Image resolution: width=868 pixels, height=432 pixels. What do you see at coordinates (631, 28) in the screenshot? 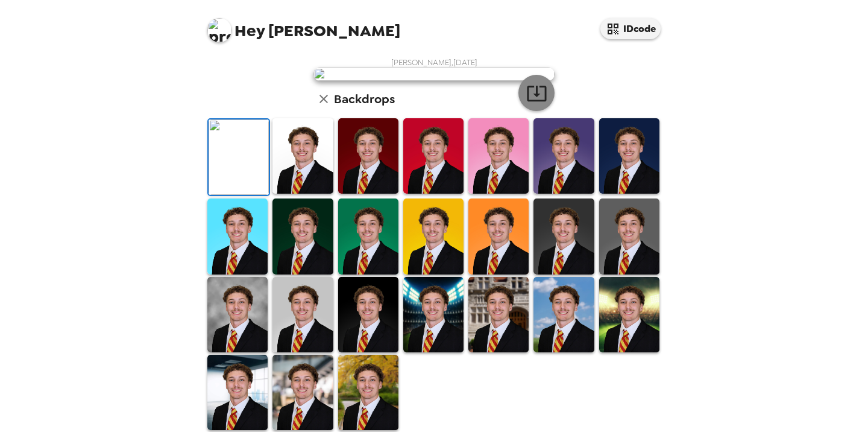
I see `button: IDcode` at bounding box center [631, 28].